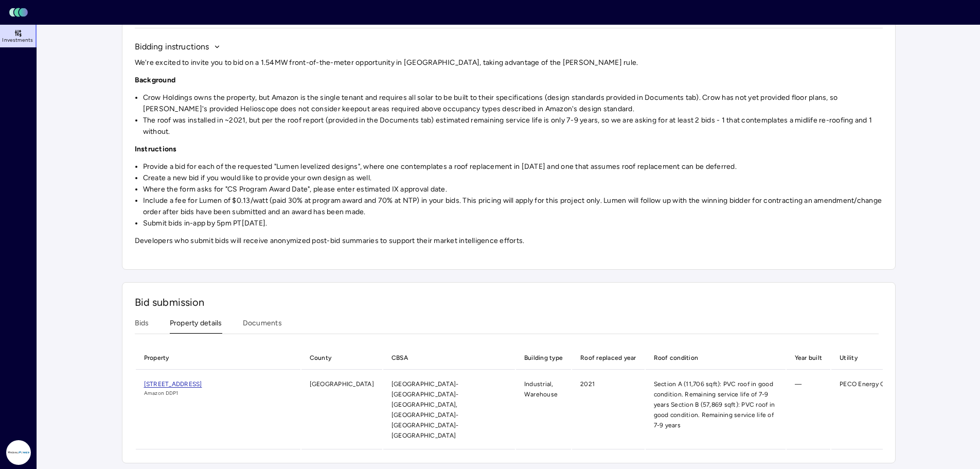 This screenshot has height=469, width=980. What do you see at coordinates (513, 178) in the screenshot?
I see `li: Create a new bid if you would like to provide your own design as well.` at bounding box center [513, 178].